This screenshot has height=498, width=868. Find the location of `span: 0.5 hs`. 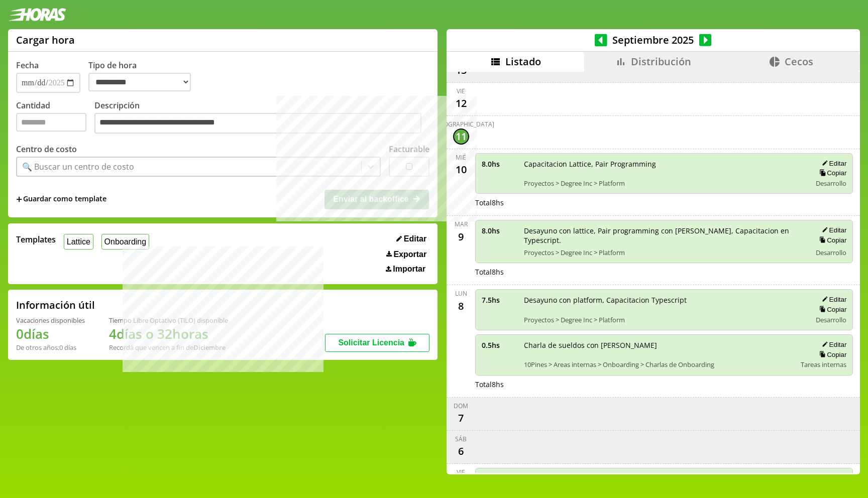

span: 0.5 hs is located at coordinates (499, 345).